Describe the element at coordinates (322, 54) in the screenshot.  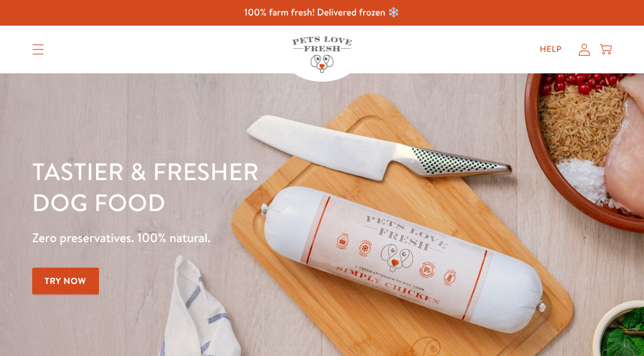
I see `img: Pets Love Fresh` at that location.